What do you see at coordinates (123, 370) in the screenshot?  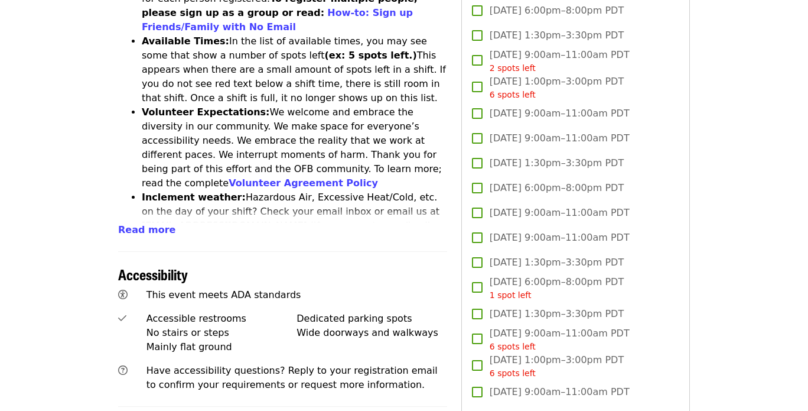 I see `i: question-circle icon` at bounding box center [123, 370].